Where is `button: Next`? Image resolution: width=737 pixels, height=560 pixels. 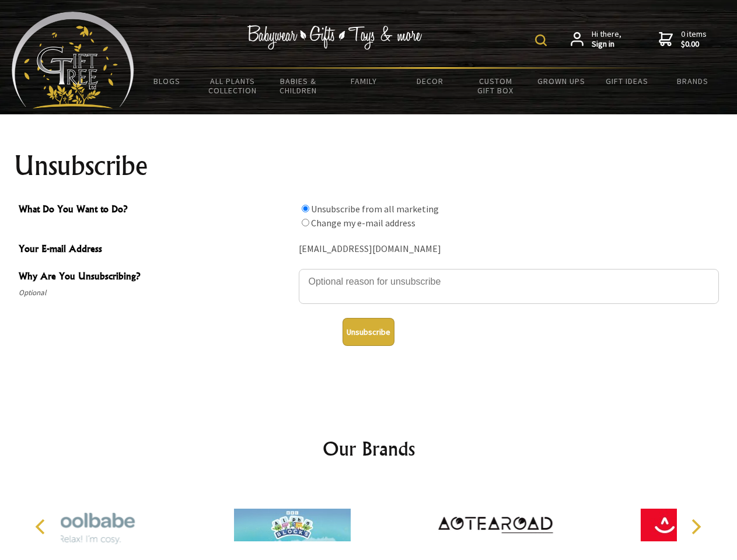 button: Next is located at coordinates (696, 526).